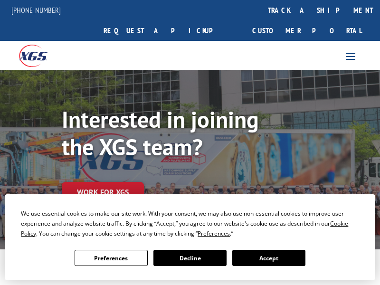 The image size is (380, 285). What do you see at coordinates (165, 30) in the screenshot?
I see `a: Request a pickup` at bounding box center [165, 30].